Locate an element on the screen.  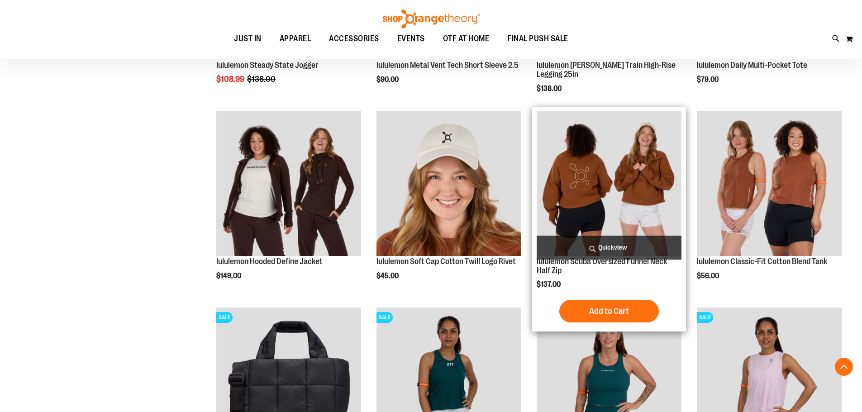
span: $79.00 is located at coordinates (708, 80).